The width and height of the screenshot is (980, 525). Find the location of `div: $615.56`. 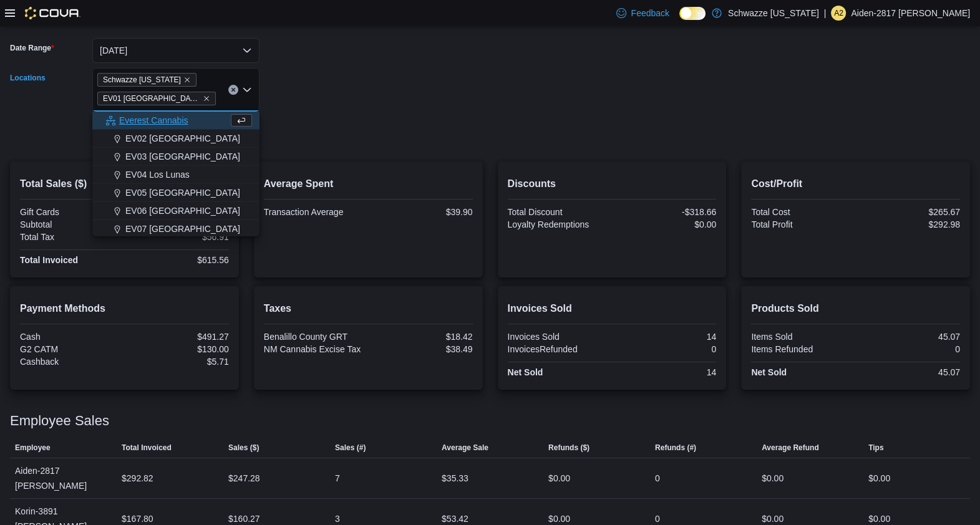

div: $615.56 is located at coordinates (177, 260).